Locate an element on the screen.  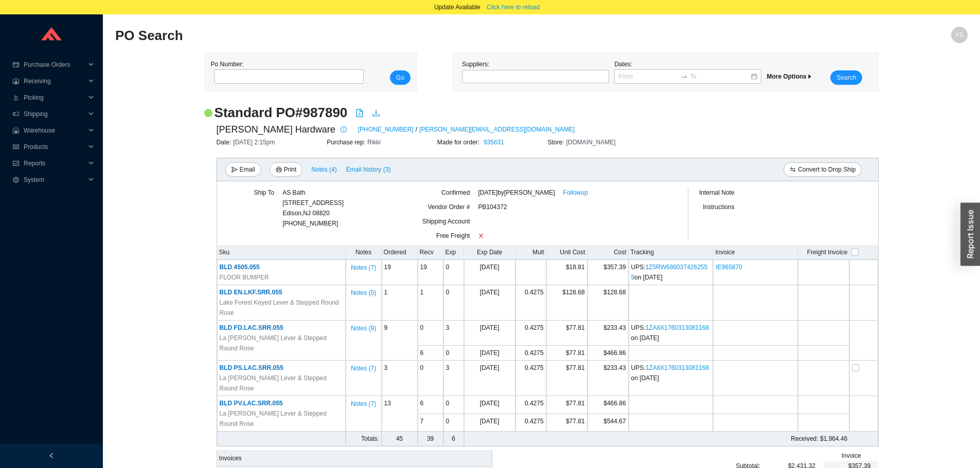
td: $18.81 is located at coordinates (567, 272).